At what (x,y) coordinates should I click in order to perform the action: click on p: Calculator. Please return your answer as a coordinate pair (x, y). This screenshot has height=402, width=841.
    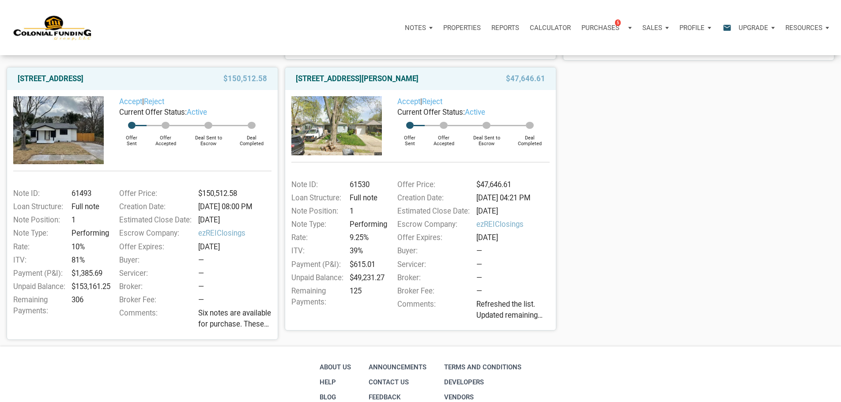
    Looking at the image, I should click on (550, 28).